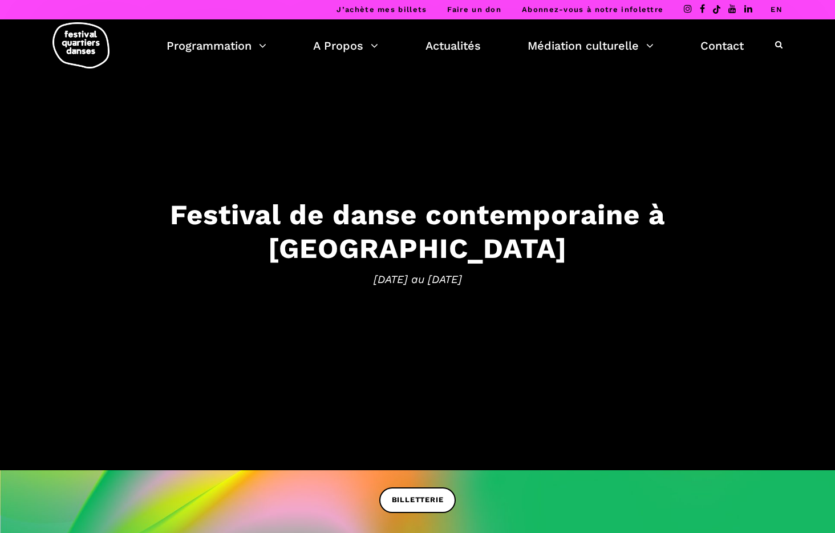  What do you see at coordinates (453, 46) in the screenshot?
I see `a: Actualités` at bounding box center [453, 46].